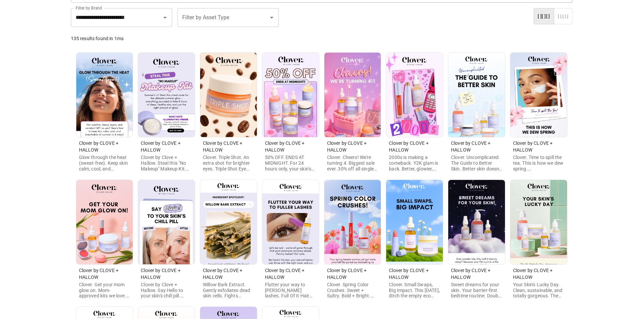 The width and height of the screenshot is (643, 319). I want to click on label: Filter by Brand, so click(89, 8).